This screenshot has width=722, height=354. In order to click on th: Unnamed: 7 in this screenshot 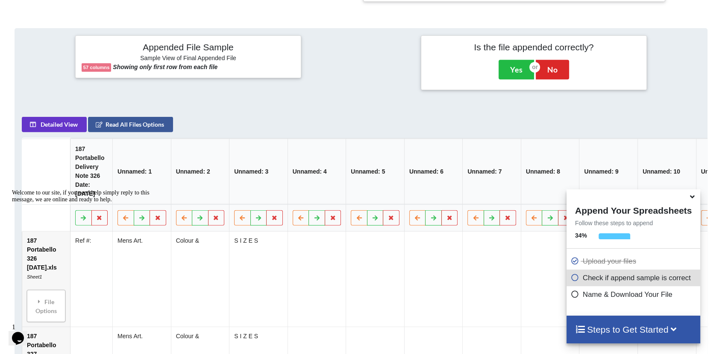, I will do `click(491, 172)`.